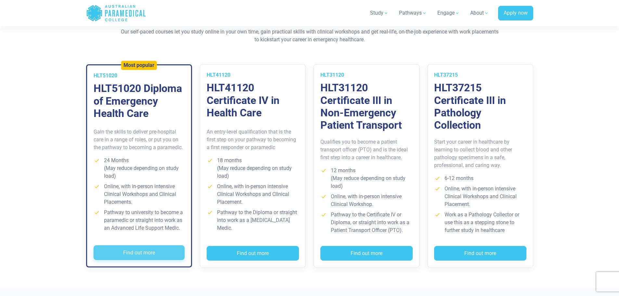 This screenshot has height=296, width=619. What do you see at coordinates (480, 178) in the screenshot?
I see `li: 6-12 months` at bounding box center [480, 178].